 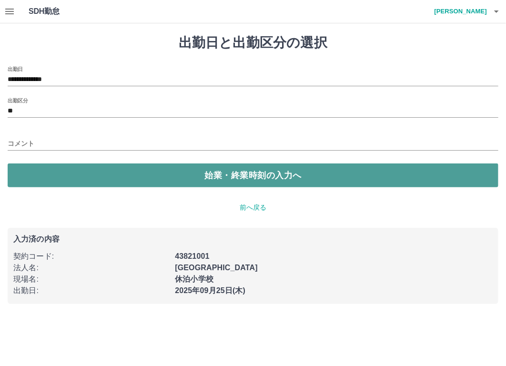 What do you see at coordinates (15, 69) in the screenshot?
I see `label: 出勤日` at bounding box center [15, 69].